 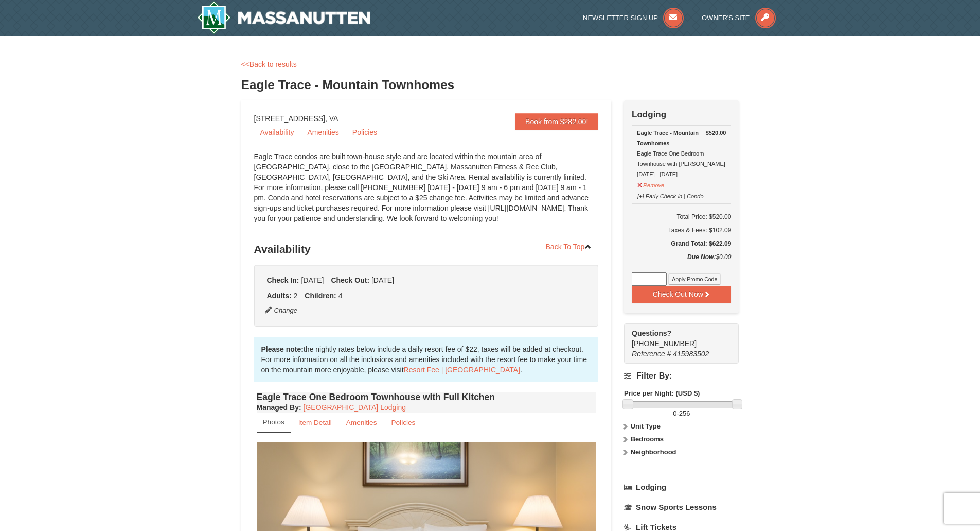 What do you see at coordinates (269, 64) in the screenshot?
I see `a: <<Back to results` at bounding box center [269, 64].